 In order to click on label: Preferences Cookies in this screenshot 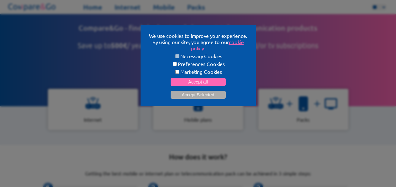, I will do `click(198, 64)`.